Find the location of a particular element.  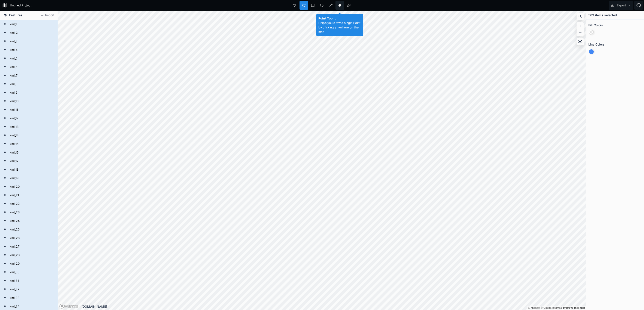

h2: Line Colors is located at coordinates (596, 44).